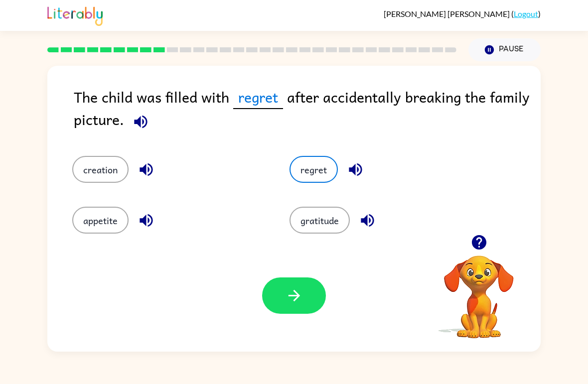  I want to click on img: Literably, so click(75, 15).